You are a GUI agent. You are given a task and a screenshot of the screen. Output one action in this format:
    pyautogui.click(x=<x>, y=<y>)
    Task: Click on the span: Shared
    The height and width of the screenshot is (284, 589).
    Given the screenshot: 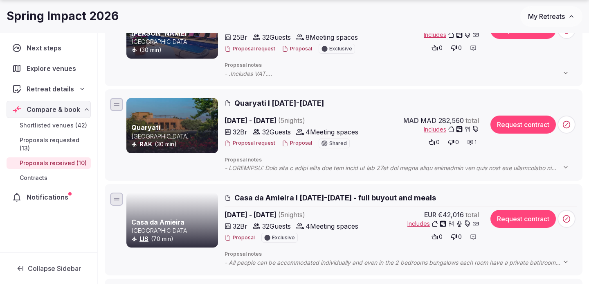 What is the action you would take?
    pyautogui.click(x=338, y=143)
    